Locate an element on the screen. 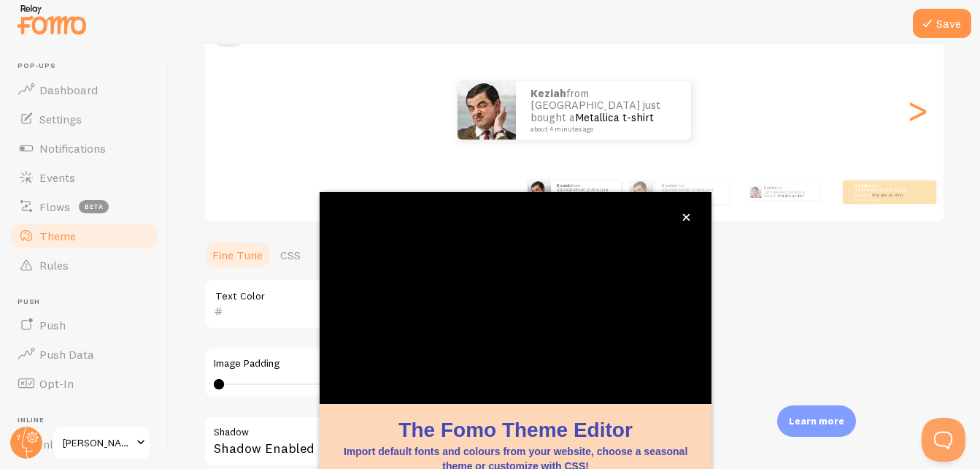 This screenshot has width=980, height=469. a: Events is located at coordinates (84, 178).